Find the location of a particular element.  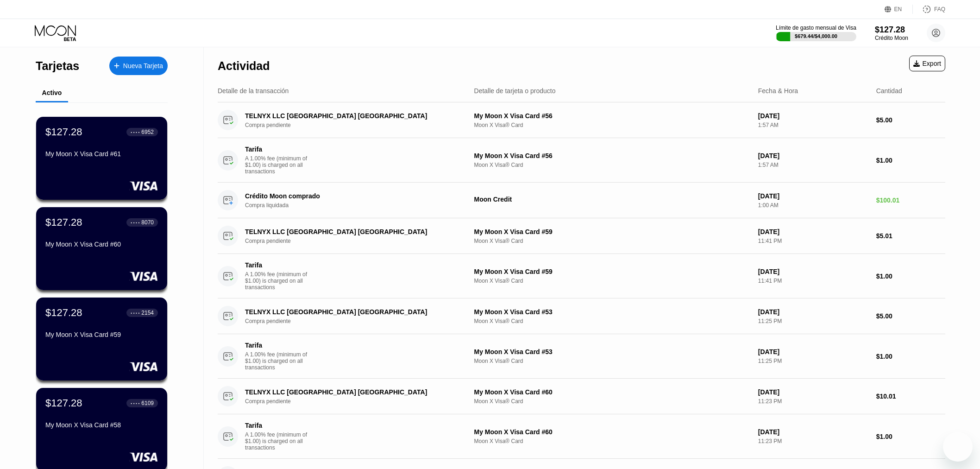

div: Tarjetas is located at coordinates (58, 66).